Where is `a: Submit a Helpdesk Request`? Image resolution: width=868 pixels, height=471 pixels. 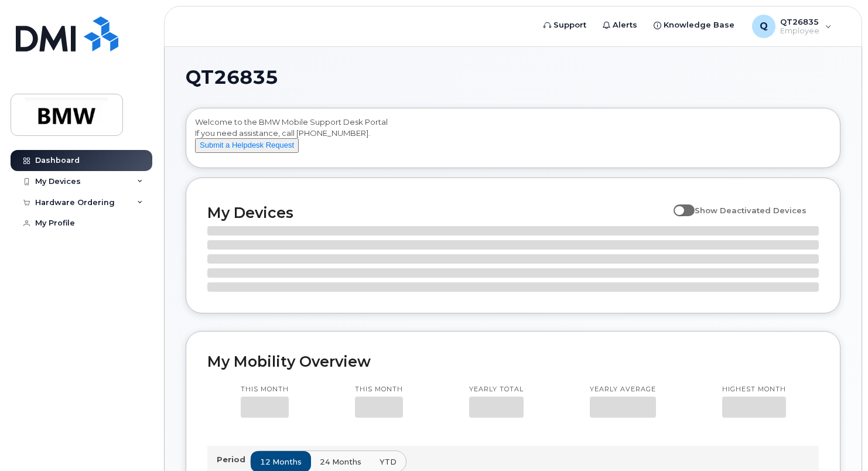 a: Submit a Helpdesk Request is located at coordinates (246, 145).